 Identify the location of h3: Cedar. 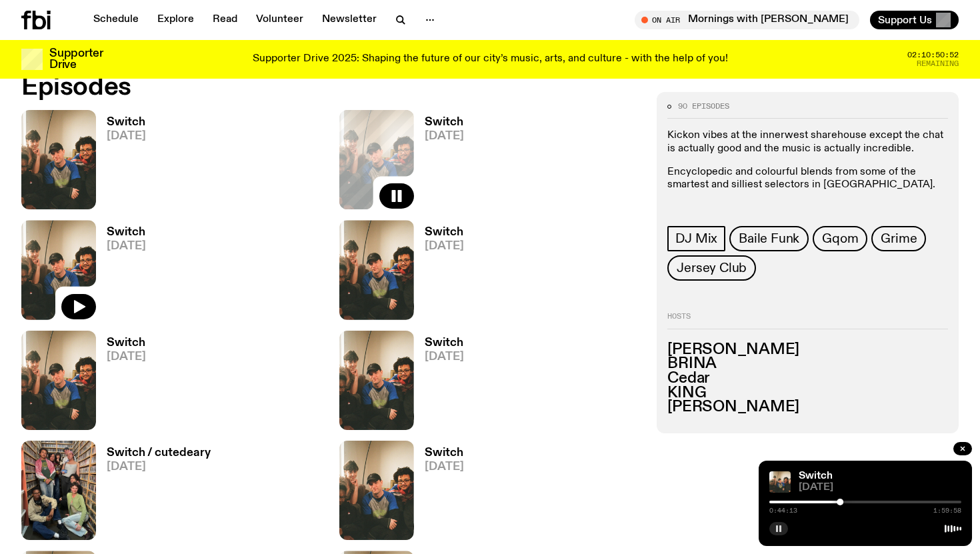
(807, 378).